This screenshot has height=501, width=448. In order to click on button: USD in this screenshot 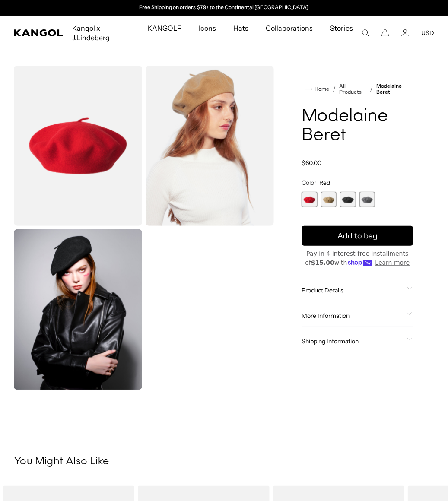, I will do `click(428, 33)`.